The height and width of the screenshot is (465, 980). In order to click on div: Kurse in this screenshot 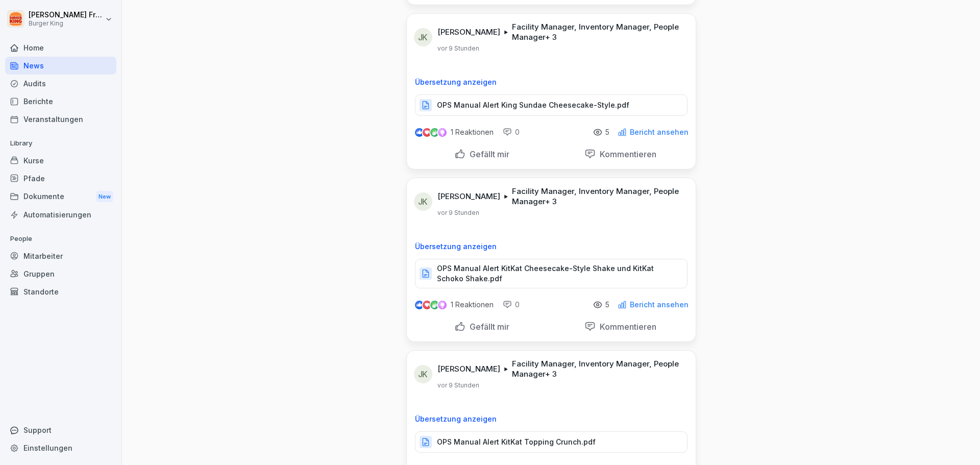, I will do `click(60, 161)`.